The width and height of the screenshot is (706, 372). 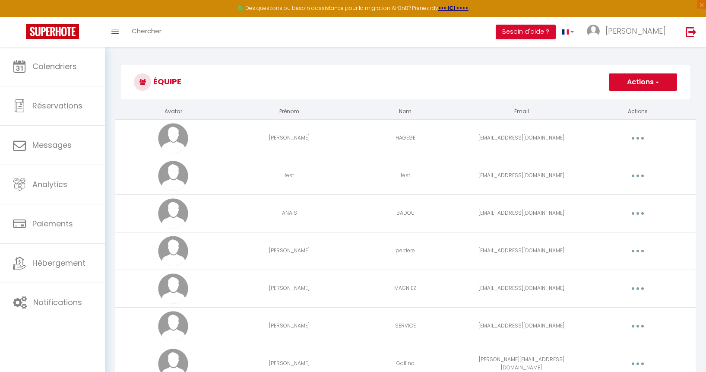 What do you see at coordinates (522, 111) in the screenshot?
I see `th: Email` at bounding box center [522, 111].